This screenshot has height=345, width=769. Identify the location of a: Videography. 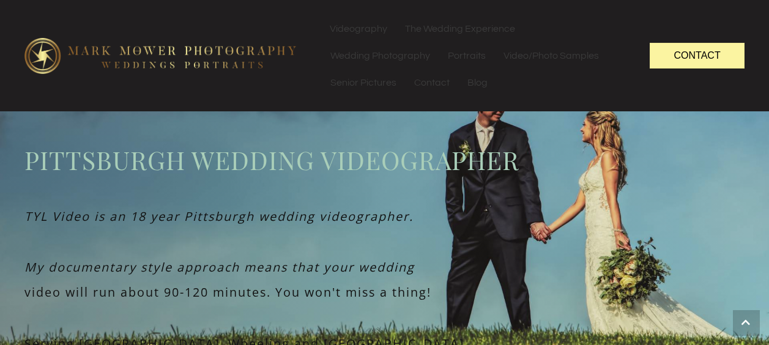
(358, 29).